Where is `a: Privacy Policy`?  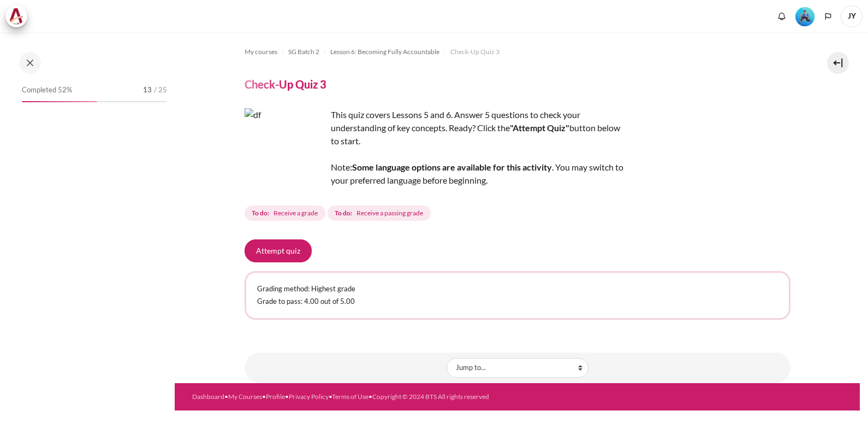
a: Privacy Policy is located at coordinates (309, 396).